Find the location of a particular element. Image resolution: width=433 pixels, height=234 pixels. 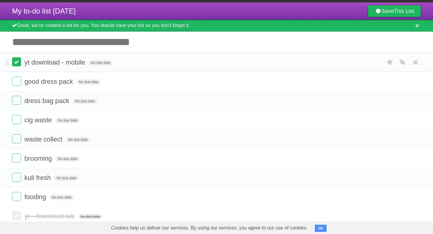

button: OK is located at coordinates (320, 228).